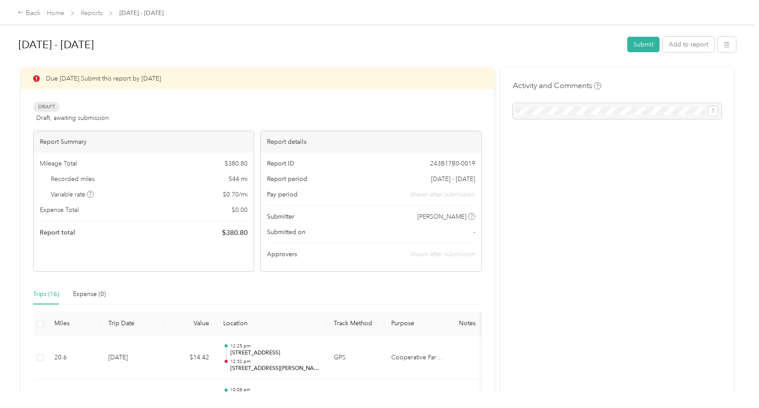  What do you see at coordinates (235, 194) in the screenshot?
I see `span: $ 0.70 / mi` at bounding box center [235, 194].